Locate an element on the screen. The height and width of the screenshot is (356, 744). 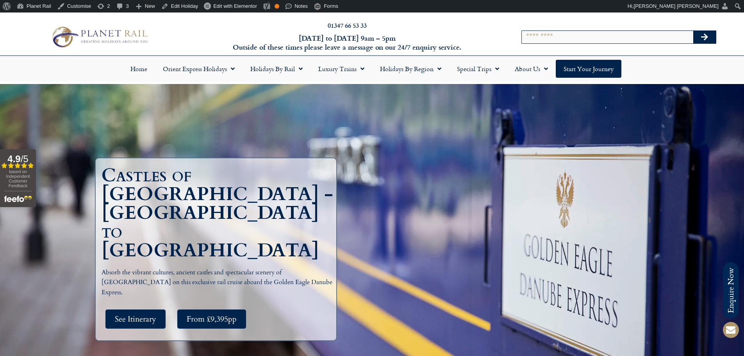
a: About Us is located at coordinates (531, 69).